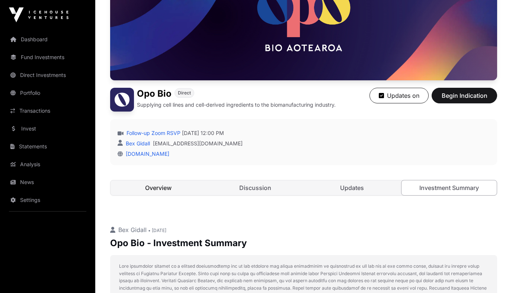 The width and height of the screenshot is (512, 293). What do you see at coordinates (48, 147) in the screenshot?
I see `a: Statements` at bounding box center [48, 147].